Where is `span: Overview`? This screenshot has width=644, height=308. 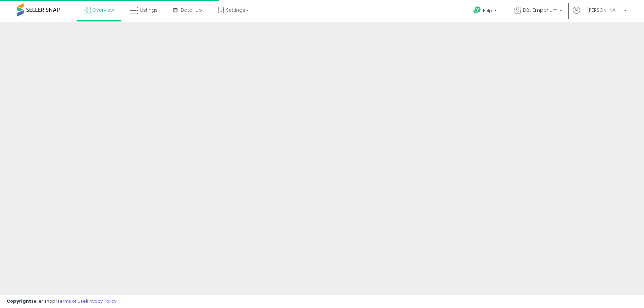 span: Overview is located at coordinates (103, 10).